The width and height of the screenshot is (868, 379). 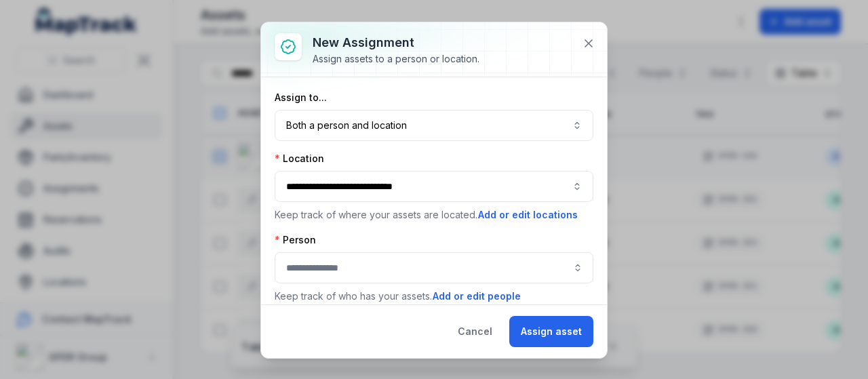 I want to click on h3: New assignment, so click(x=396, y=43).